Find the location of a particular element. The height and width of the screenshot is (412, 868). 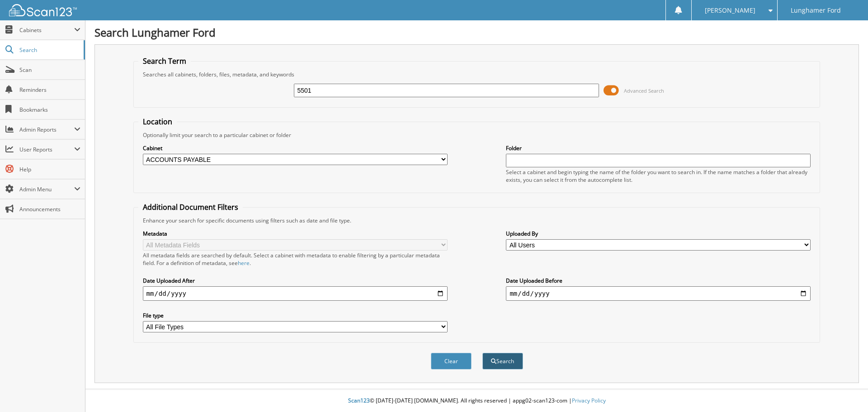

a: Privacy Policy is located at coordinates (589, 400).